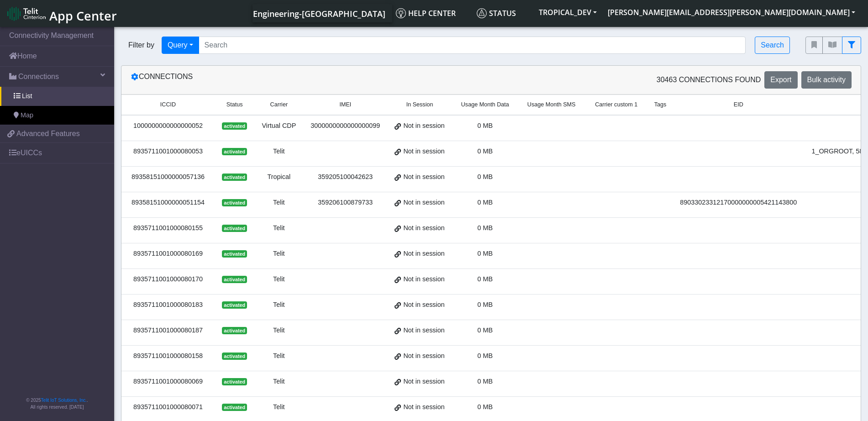  Describe the element at coordinates (482, 14) in the screenshot. I see `img: status.svg` at that location.